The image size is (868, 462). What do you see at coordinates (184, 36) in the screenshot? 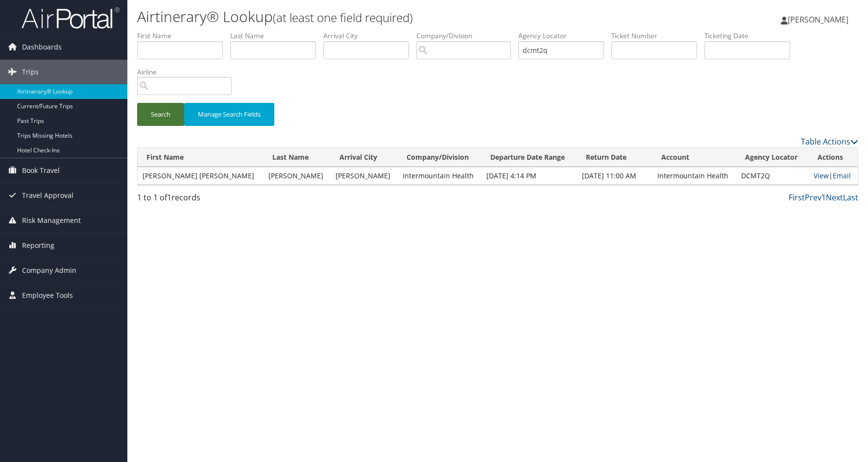
I see `label: First Name` at bounding box center [184, 36].